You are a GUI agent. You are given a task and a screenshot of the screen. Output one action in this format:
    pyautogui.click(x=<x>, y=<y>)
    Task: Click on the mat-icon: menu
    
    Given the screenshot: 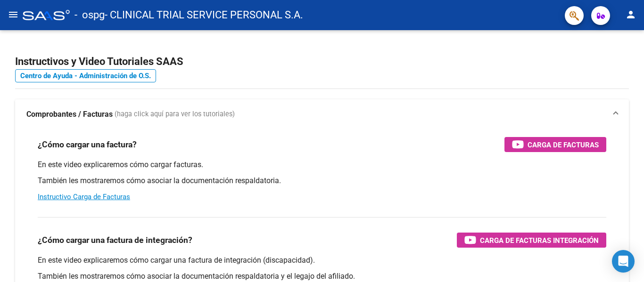 What is the action you would take?
    pyautogui.click(x=13, y=14)
    